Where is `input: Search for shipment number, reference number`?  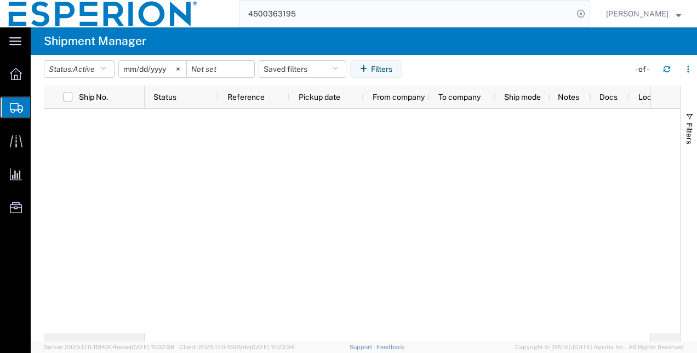
input: Search for shipment number, reference number is located at coordinates (407, 14).